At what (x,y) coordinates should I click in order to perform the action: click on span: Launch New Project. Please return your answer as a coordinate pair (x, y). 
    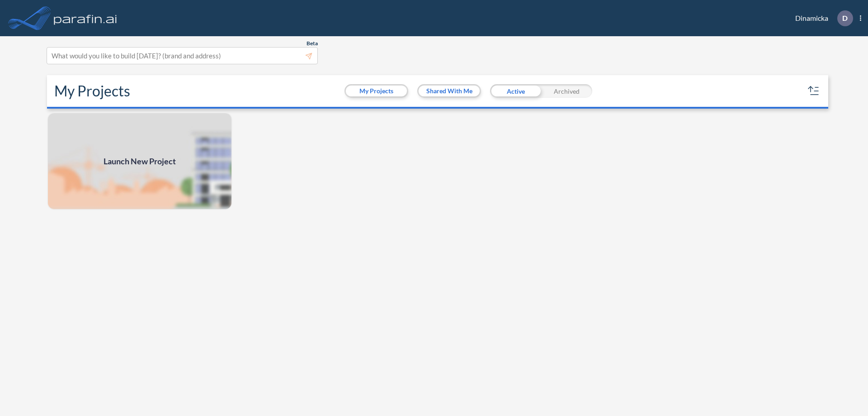
    Looking at the image, I should click on (140, 161).